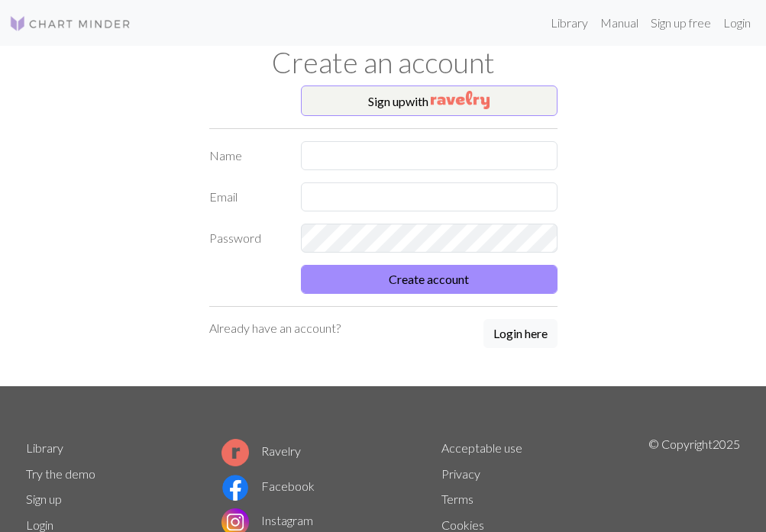  I want to click on label: Email, so click(246, 196).